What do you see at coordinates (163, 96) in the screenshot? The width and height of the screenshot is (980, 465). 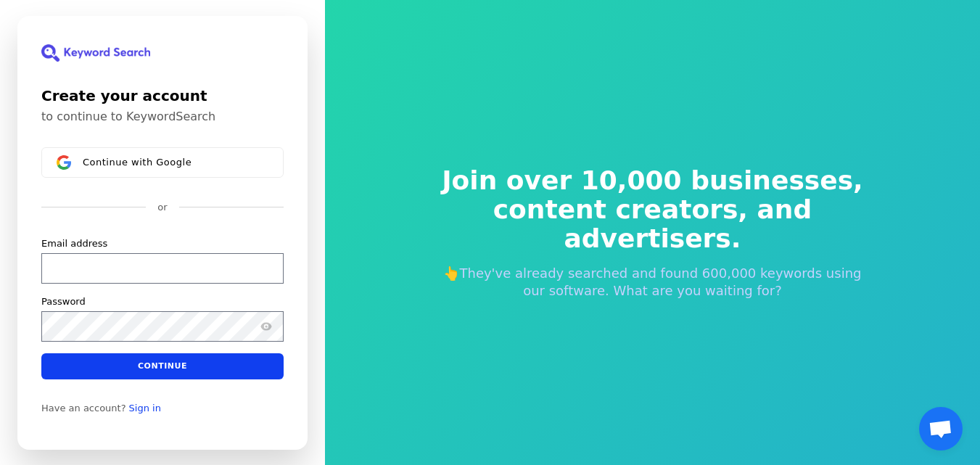 I see `h1: Create your account` at bounding box center [163, 96].